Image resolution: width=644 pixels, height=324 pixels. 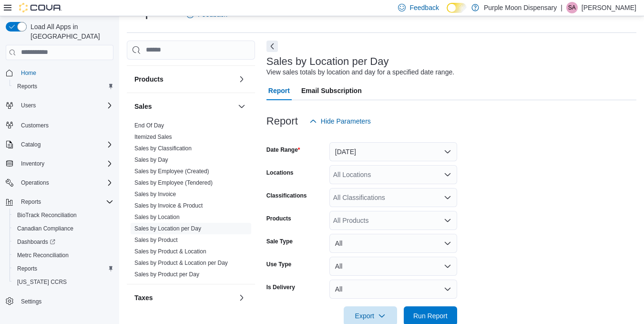 What do you see at coordinates (59, 301) in the screenshot?
I see `button: Settings` at bounding box center [59, 301].